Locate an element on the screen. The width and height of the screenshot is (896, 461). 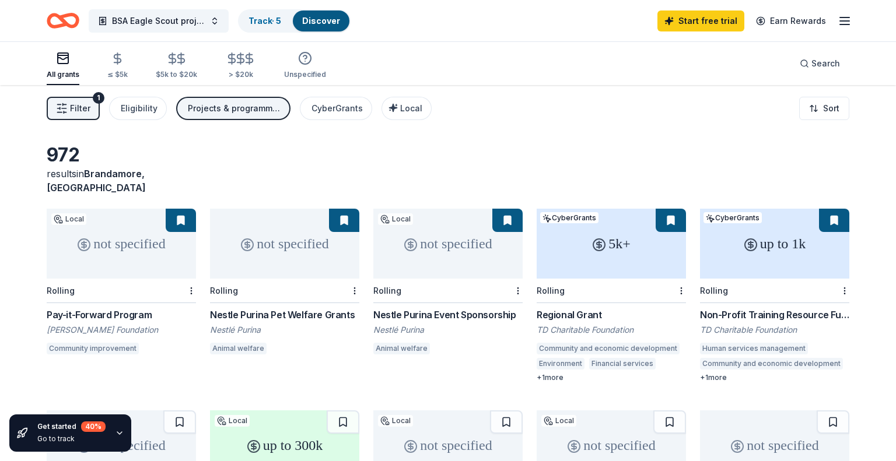
div: $5k to $20k is located at coordinates (176, 75).